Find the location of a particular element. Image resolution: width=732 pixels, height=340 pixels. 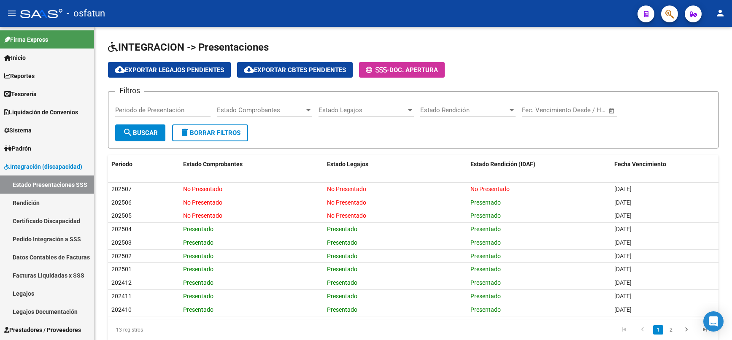

span: Periodo is located at coordinates (122, 164).